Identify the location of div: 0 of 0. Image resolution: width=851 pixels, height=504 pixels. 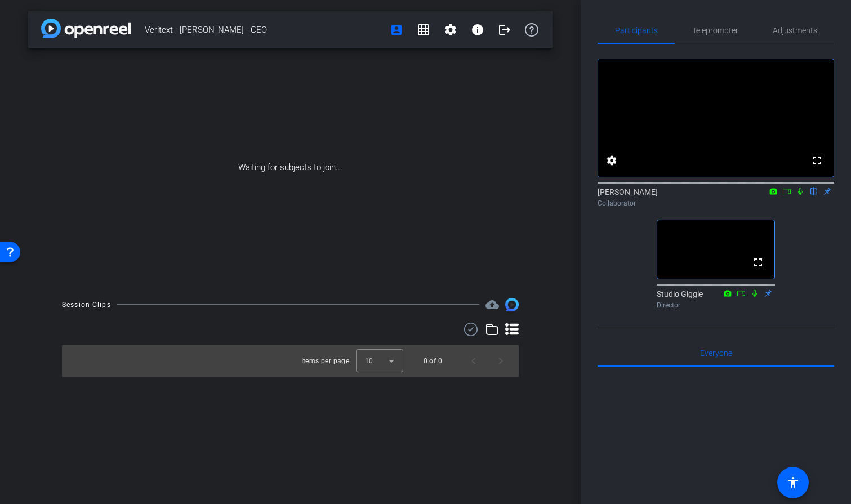
(432, 362).